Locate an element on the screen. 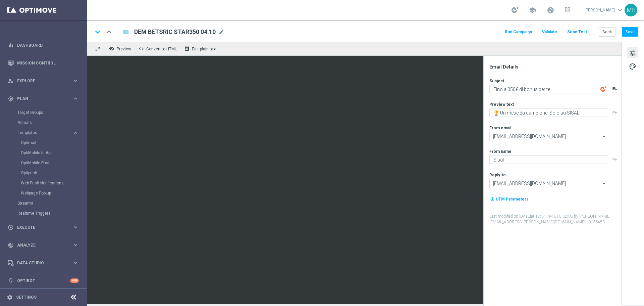 The width and height of the screenshot is (644, 306). button: gps_fixed Plan keyboard_arrow_right is located at coordinates (43, 99).